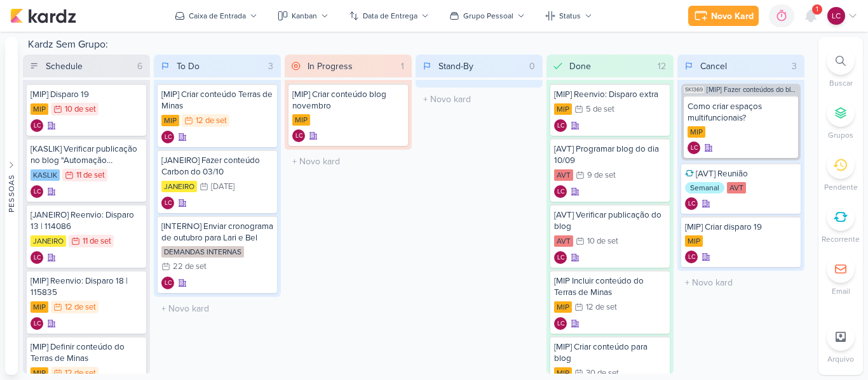  I want to click on div: KASLIK, so click(45, 175).